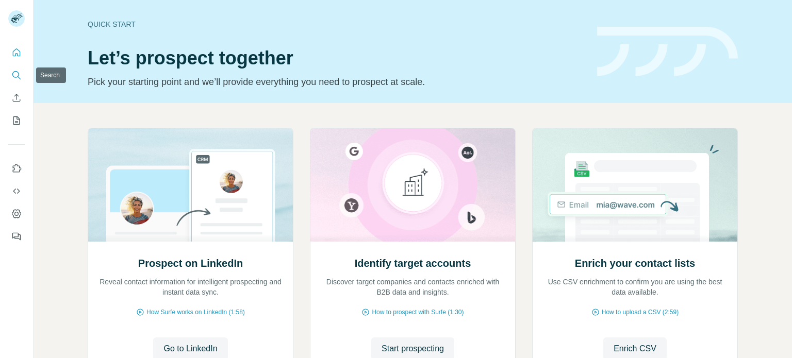  What do you see at coordinates (635, 263) in the screenshot?
I see `h2: Enrich your contact lists` at bounding box center [635, 263].